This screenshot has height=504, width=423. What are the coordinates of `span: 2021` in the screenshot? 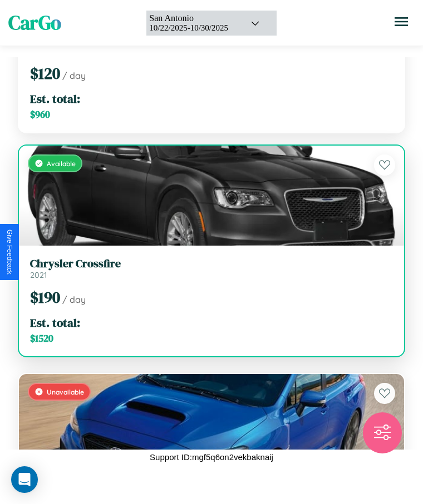 It's located at (39, 275).